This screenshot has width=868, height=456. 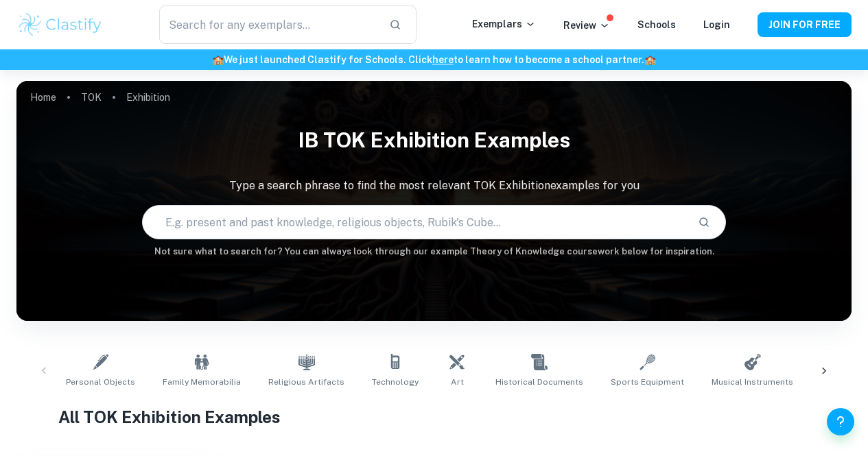 What do you see at coordinates (44, 98) in the screenshot?
I see `a: Home` at bounding box center [44, 98].